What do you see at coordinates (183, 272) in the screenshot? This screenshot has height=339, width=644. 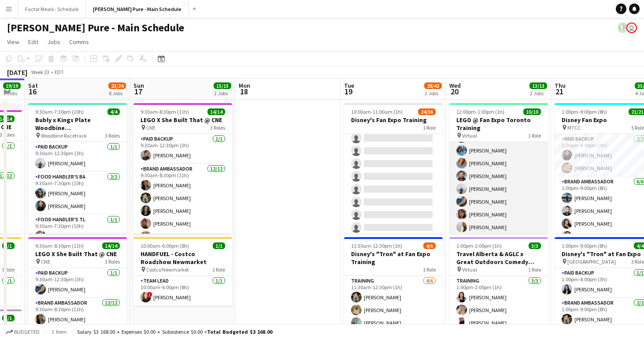 I see `app-job-card: 10:00am-6:00pm (8h)1/1HANDFUEL - Costco Roadshow Newmarket Costco Newmarket1 RoleTeam Lead1/110:0...` at bounding box center [183, 272].